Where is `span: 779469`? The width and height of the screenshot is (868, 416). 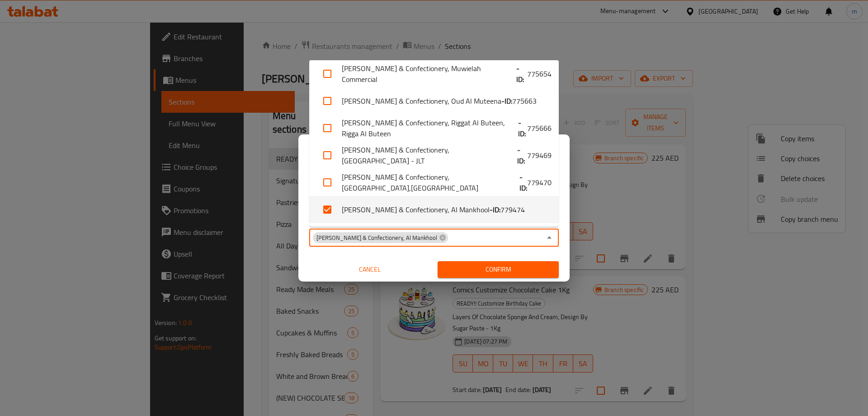 span: 779469 is located at coordinates (539, 155).